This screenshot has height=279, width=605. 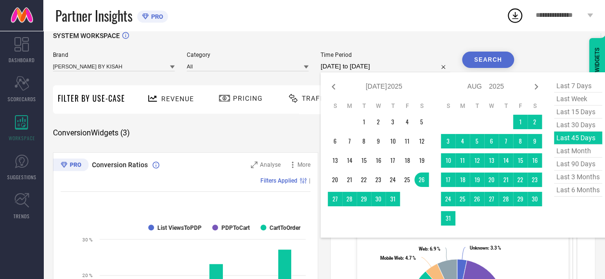 What do you see at coordinates (285, 228) in the screenshot?
I see `text: CartToOrder` at bounding box center [285, 228].